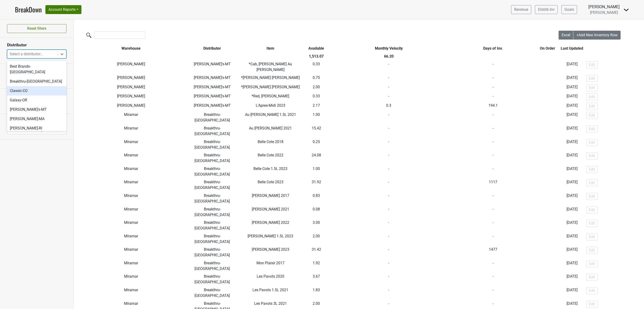  What do you see at coordinates (493, 185) in the screenshot?
I see `td: 1117` at bounding box center [493, 185].